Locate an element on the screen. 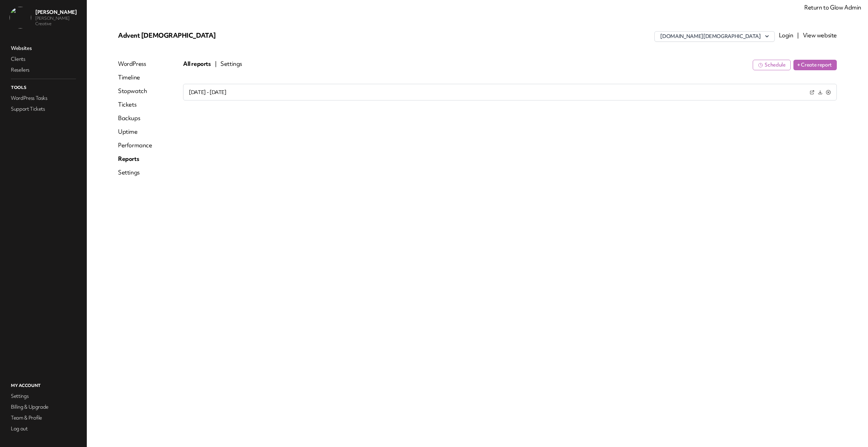  a: Websites is located at coordinates (44, 48).